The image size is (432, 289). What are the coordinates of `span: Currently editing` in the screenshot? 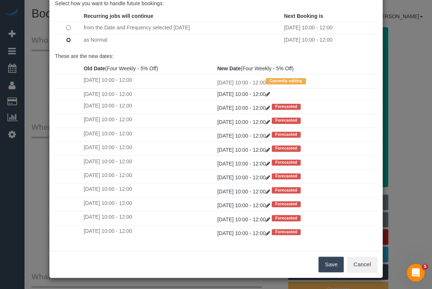 It's located at (286, 81).